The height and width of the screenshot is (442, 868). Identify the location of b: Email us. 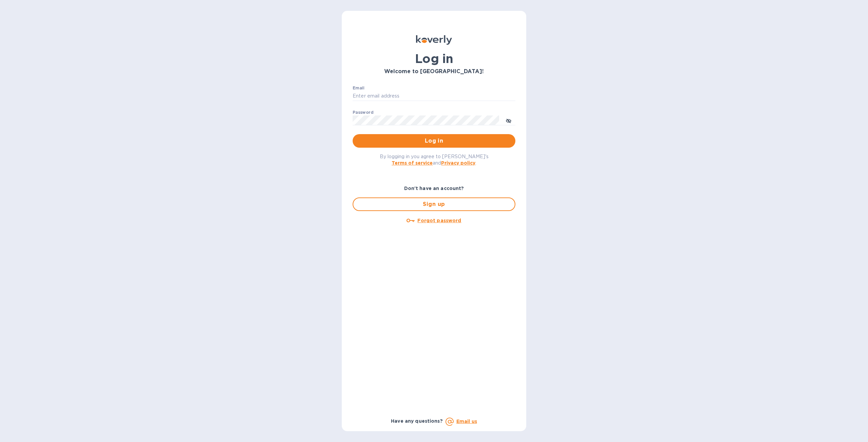
(467, 421).